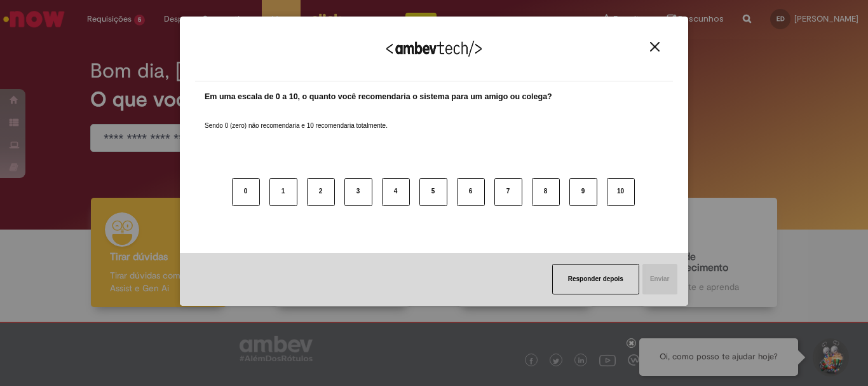  Describe the element at coordinates (434, 192) in the screenshot. I see `button: 5` at that location.